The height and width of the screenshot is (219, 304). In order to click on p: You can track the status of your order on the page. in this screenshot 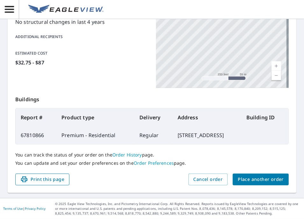, I will do `click(152, 155)`.